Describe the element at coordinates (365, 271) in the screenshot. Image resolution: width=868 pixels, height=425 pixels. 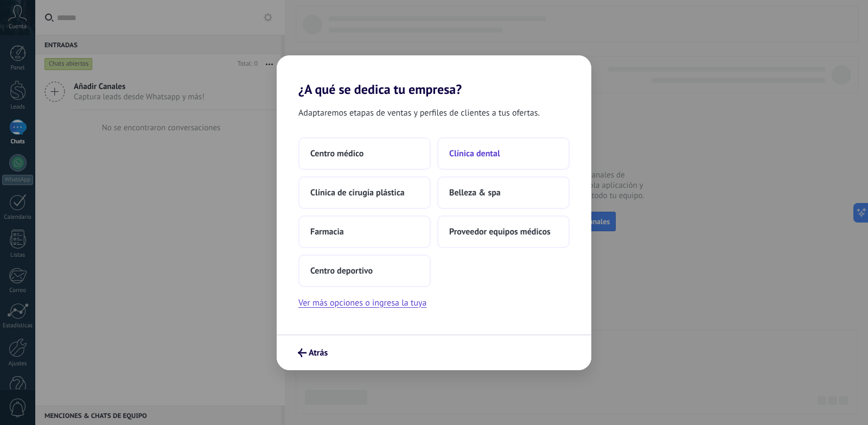
I see `button: Centro deportivo` at that location.